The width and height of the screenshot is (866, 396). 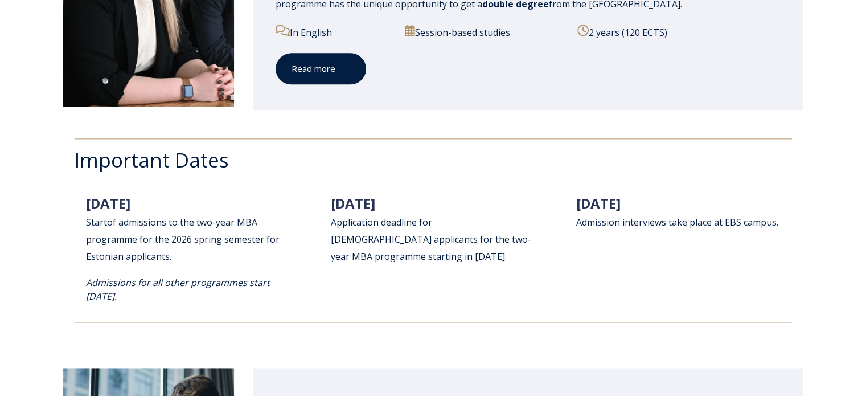 What do you see at coordinates (151, 159) in the screenshot?
I see `span: Important Dates` at bounding box center [151, 159].